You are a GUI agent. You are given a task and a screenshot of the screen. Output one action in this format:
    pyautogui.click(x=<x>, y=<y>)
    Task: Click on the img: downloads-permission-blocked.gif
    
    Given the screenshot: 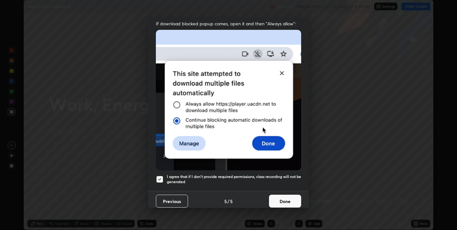 What is the action you would take?
    pyautogui.click(x=229, y=100)
    